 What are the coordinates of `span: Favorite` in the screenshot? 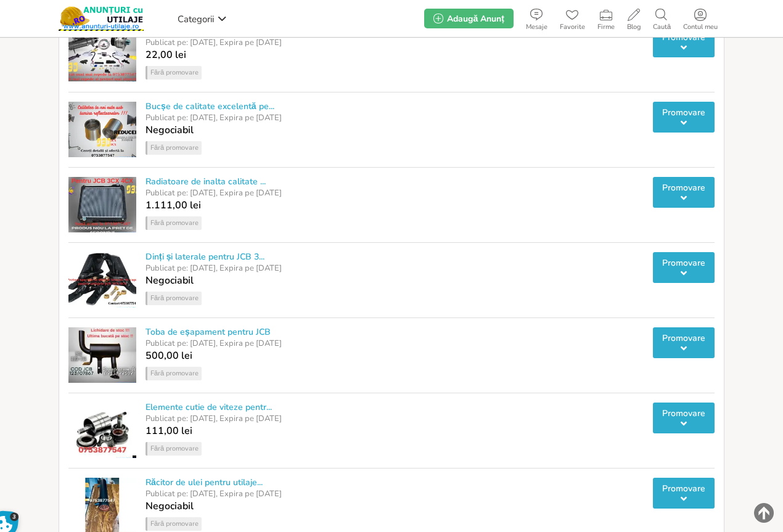 It's located at (573, 27).